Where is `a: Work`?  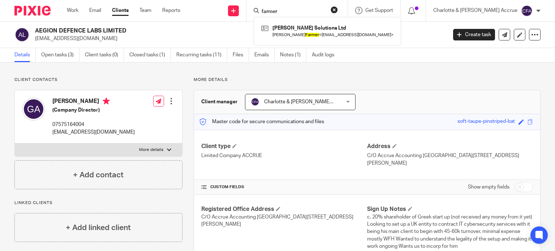 a: Work is located at coordinates (73, 10).